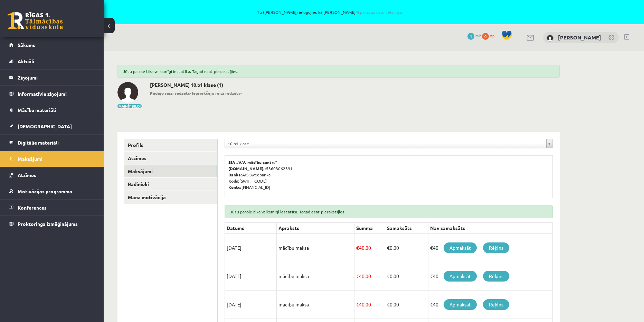 The width and height of the screenshot is (644, 322). What do you see at coordinates (389, 143) in the screenshot?
I see `a: 10.b1 klase` at bounding box center [389, 143].